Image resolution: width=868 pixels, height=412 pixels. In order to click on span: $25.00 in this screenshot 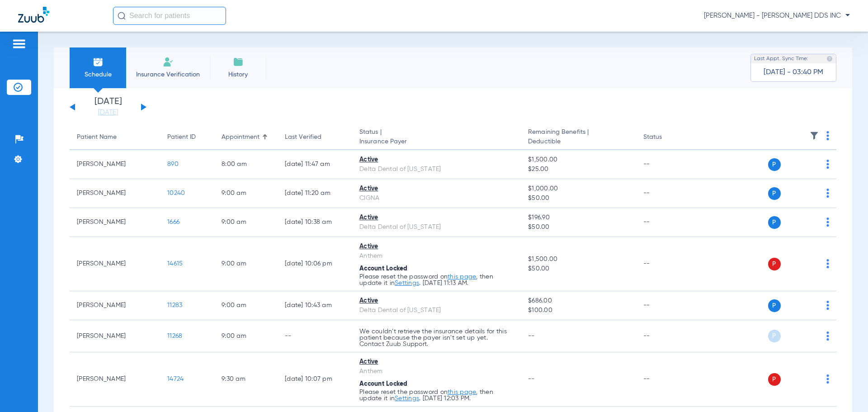, I will do `click(578, 169)`.